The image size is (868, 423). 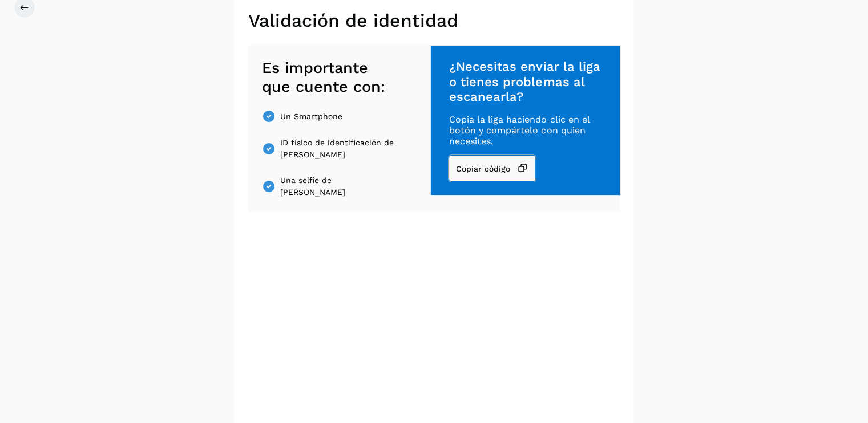 I want to click on span: ¿Necesitas enviar la liga o tienes problemas al escanearla?, so click(x=525, y=82).